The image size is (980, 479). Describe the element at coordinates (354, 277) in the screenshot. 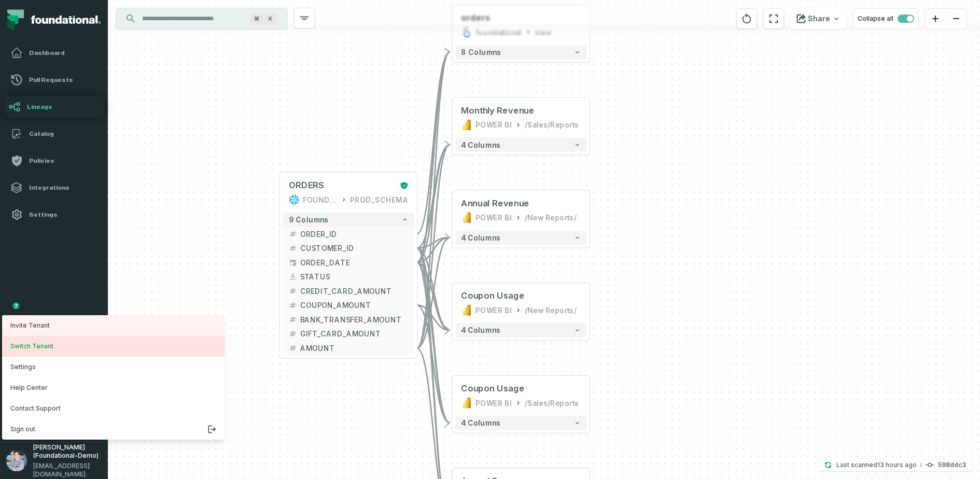

I see `span: STATUS` at that location.